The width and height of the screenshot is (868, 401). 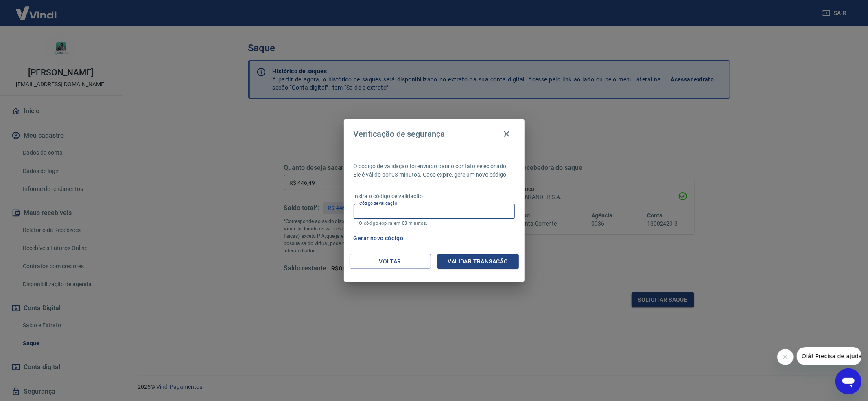 What do you see at coordinates (434, 197) in the screenshot?
I see `p: Insira o código de validação` at bounding box center [434, 197].